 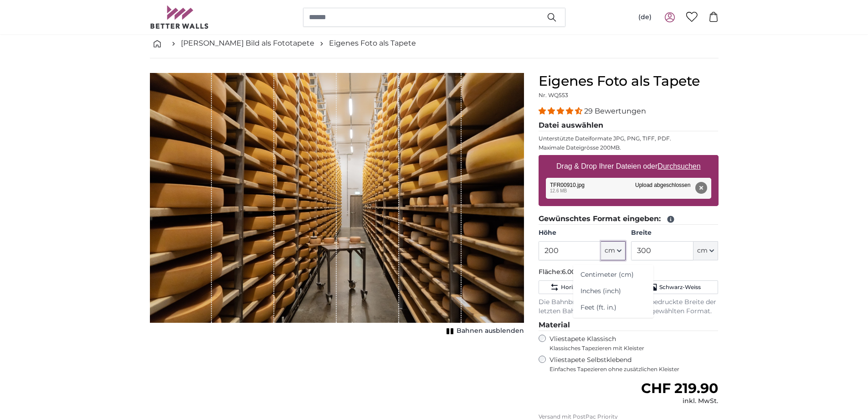 What do you see at coordinates (179, 17) in the screenshot?
I see `img: Betterwalls` at bounding box center [179, 17].